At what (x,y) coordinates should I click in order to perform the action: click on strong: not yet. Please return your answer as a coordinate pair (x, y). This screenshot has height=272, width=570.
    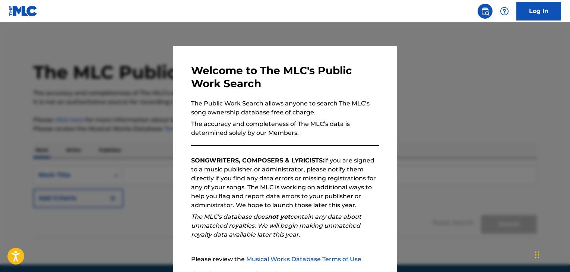
    Looking at the image, I should click on (279, 217).